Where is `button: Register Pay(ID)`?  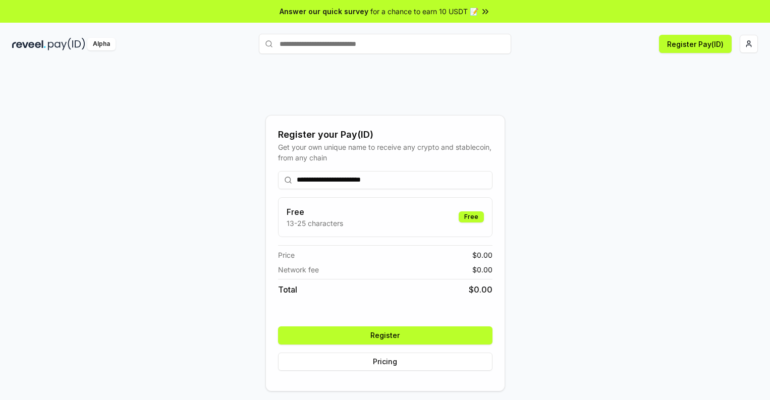
button: Register Pay(ID) is located at coordinates (695, 44).